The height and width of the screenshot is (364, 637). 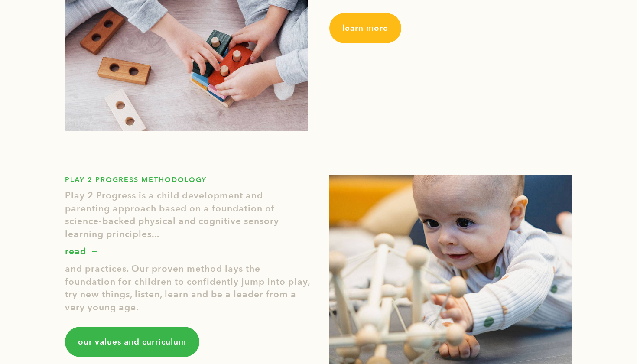 What do you see at coordinates (75, 251) in the screenshot?
I see `p: read` at bounding box center [75, 251].